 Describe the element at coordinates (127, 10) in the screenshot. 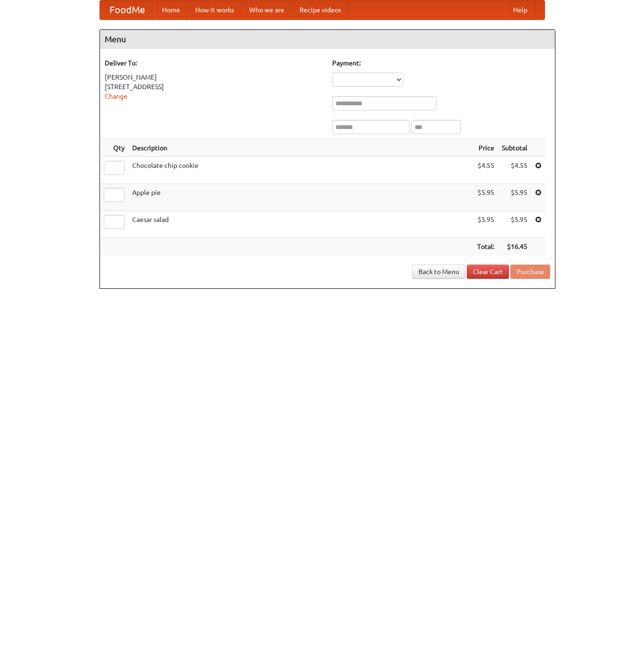

I see `a: FoodMe` at that location.